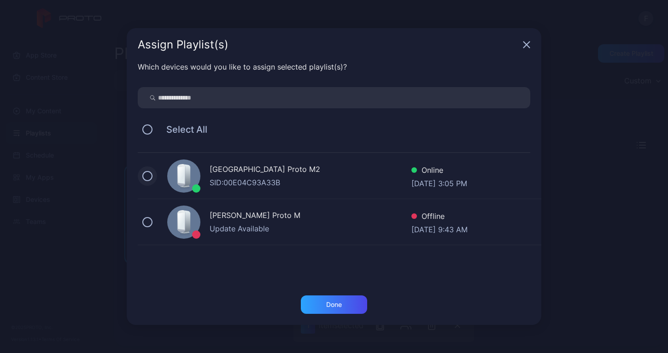  Describe the element at coordinates (329, 45) in the screenshot. I see `div: Assign Playlist(s)` at that location.